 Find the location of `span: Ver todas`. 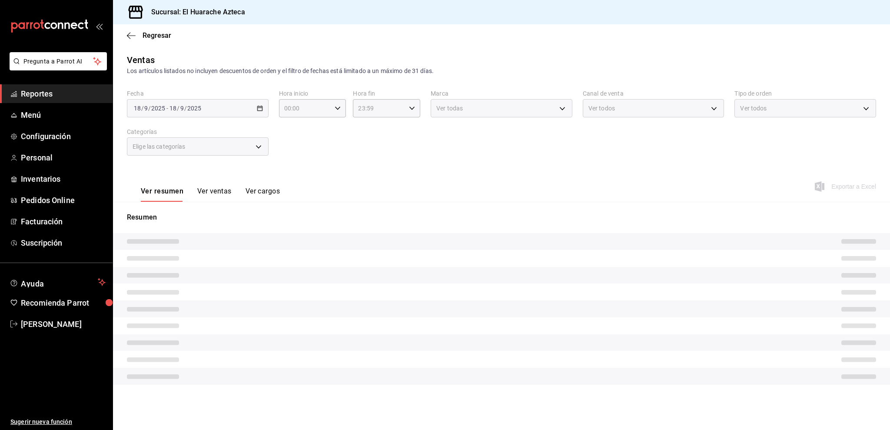

span: Ver todas is located at coordinates (449, 108).